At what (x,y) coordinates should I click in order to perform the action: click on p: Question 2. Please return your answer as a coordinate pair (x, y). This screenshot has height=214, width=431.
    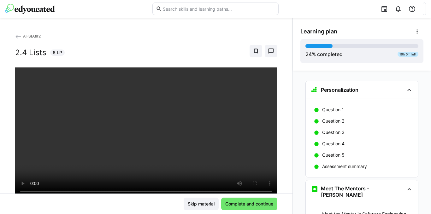
    Looking at the image, I should click on (333, 121).